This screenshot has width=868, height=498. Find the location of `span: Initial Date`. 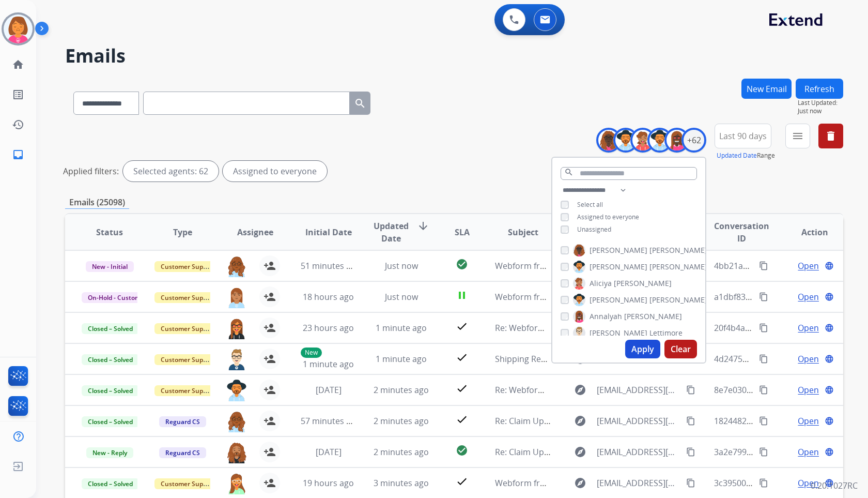

span: Initial Date is located at coordinates (329, 232).